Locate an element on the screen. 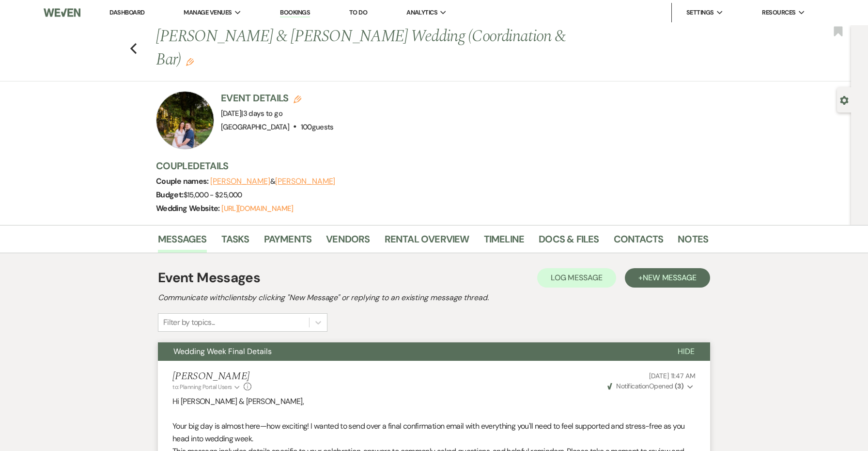  img: Weven Logo is located at coordinates (62, 13).